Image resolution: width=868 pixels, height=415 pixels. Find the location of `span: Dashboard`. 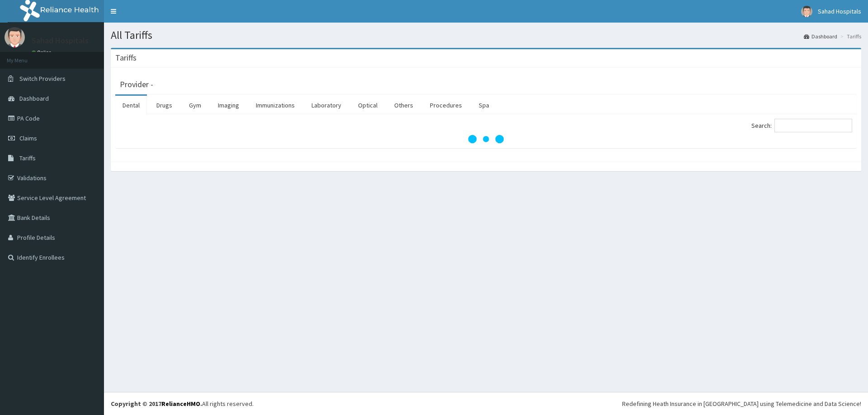

span: Dashboard is located at coordinates (34, 98).